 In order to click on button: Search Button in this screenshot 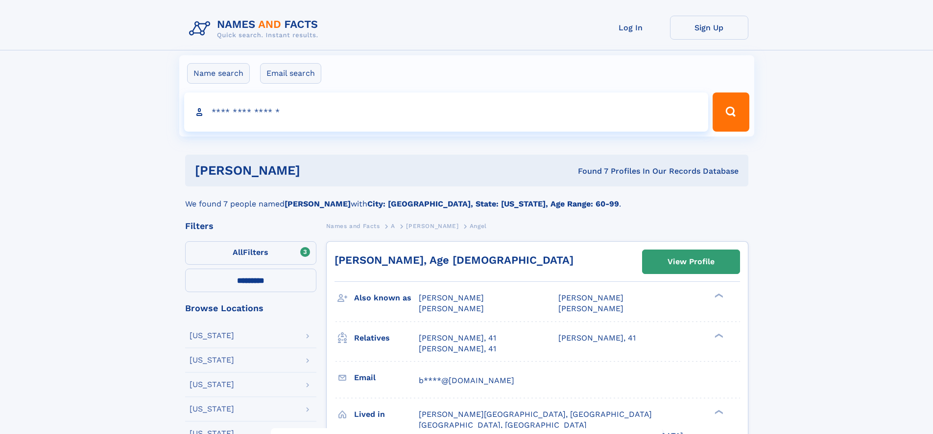, I will do `click(731, 112)`.